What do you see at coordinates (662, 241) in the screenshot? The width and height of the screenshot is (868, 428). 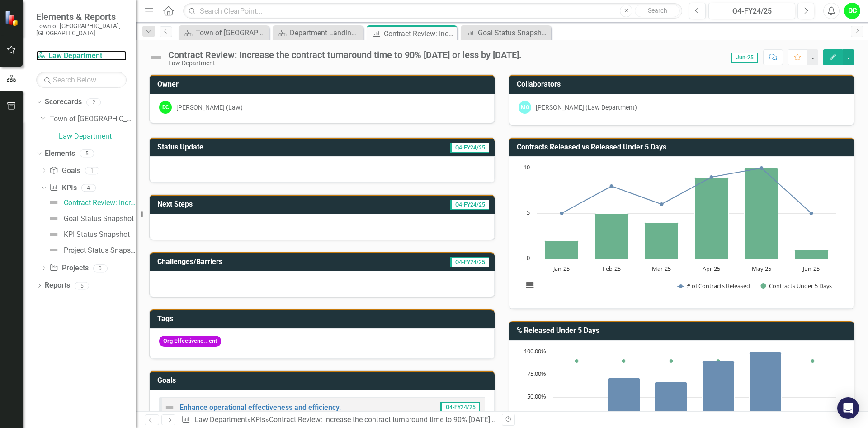 I see `path: Mar-25, 4. Contracts Under 5 Days.` at bounding box center [662, 241].